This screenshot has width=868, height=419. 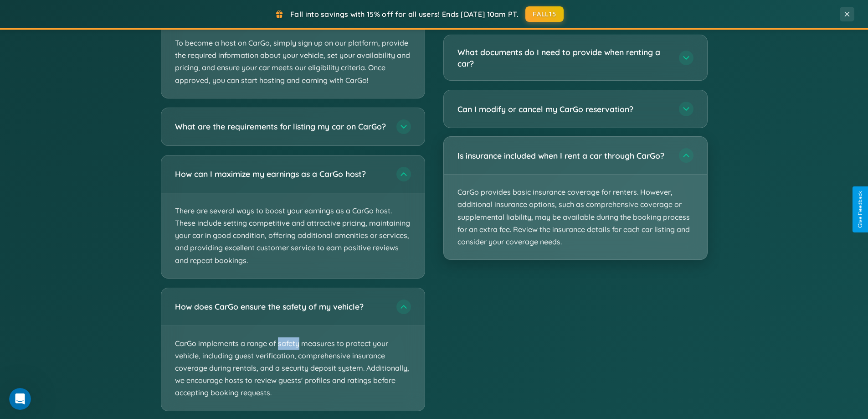 I want to click on div: Give Feedback, so click(x=861, y=209).